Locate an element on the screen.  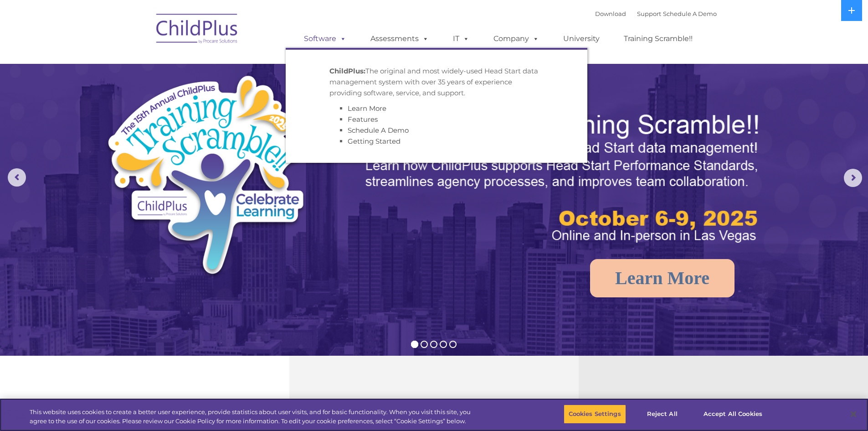
img: ChildPlus by Procare Solutions is located at coordinates (197, 30).